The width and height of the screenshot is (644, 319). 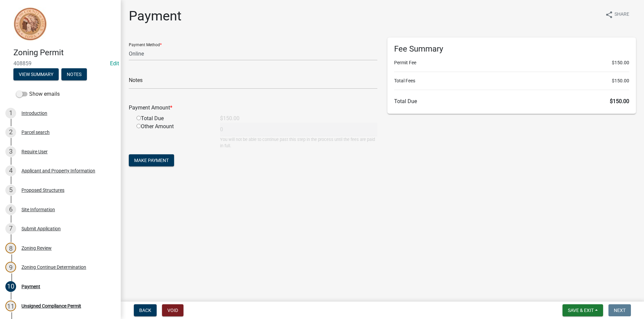 What do you see at coordinates (11, 229) in the screenshot?
I see `div: 7` at bounding box center [11, 229].